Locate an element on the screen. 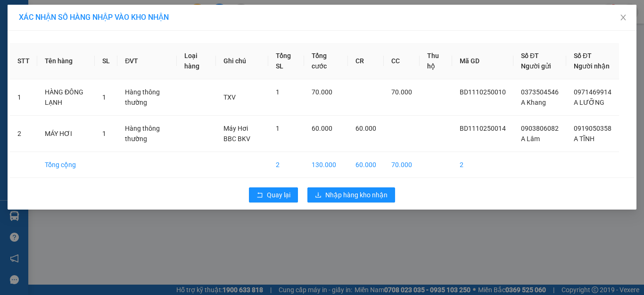 This screenshot has width=644, height=295. span: A Khang is located at coordinates (533, 103).